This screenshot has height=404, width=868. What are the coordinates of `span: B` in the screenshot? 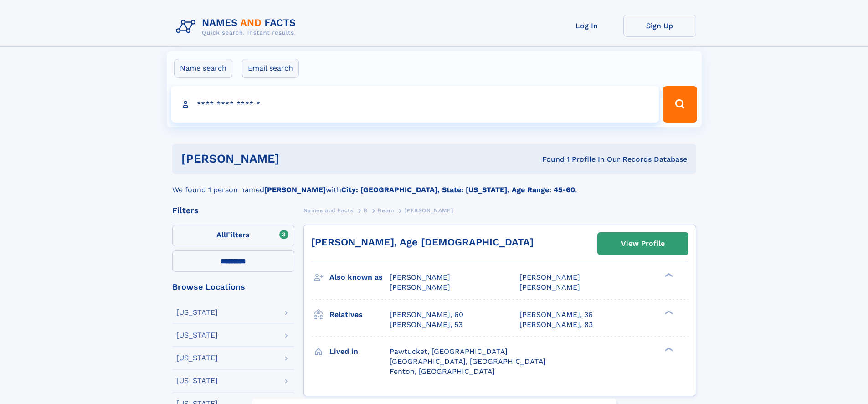 It's located at (366, 211).